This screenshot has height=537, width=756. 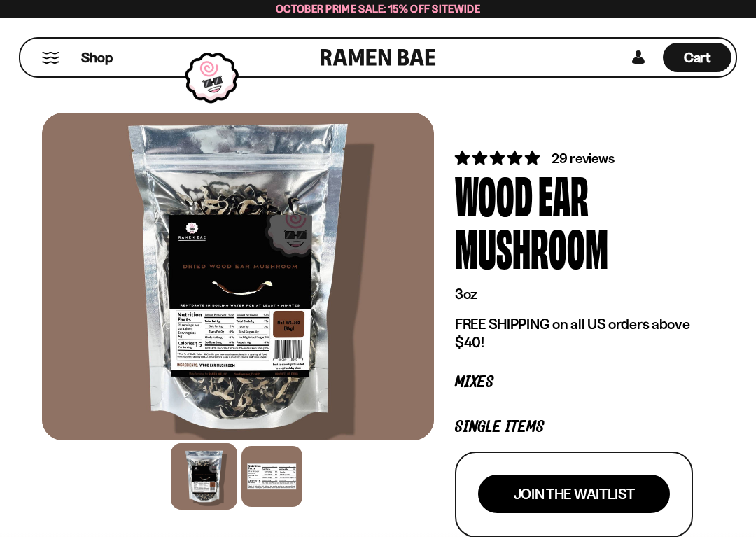 I want to click on a: Shop, so click(x=97, y=57).